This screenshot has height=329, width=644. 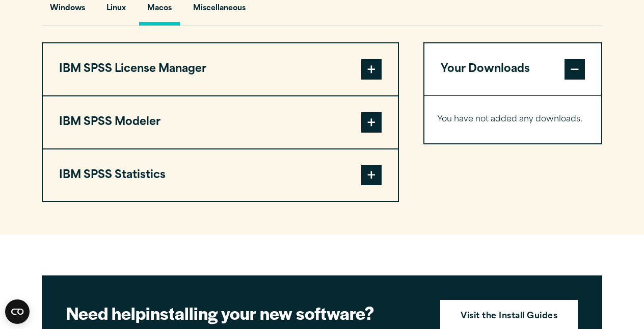 I want to click on div: Your Downloads, so click(x=512, y=120).